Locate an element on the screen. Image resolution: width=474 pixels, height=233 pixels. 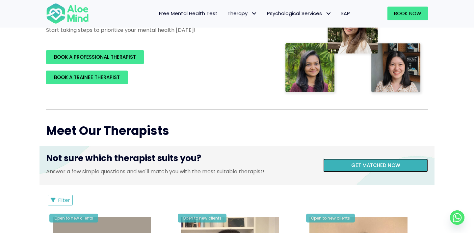
a: Psychological ServicesPsychological Services: submenu is located at coordinates (299, 13).